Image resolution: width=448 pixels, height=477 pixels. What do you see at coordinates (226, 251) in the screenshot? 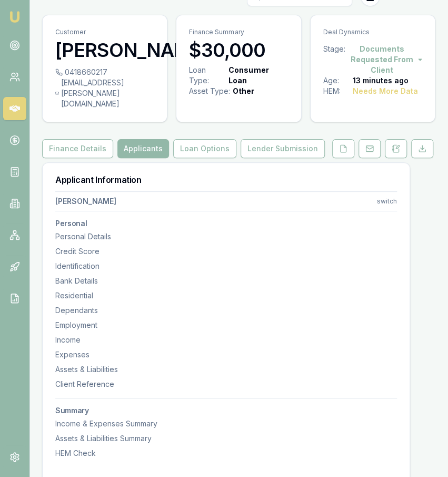
I see `div: Credit Score` at bounding box center [226, 251].